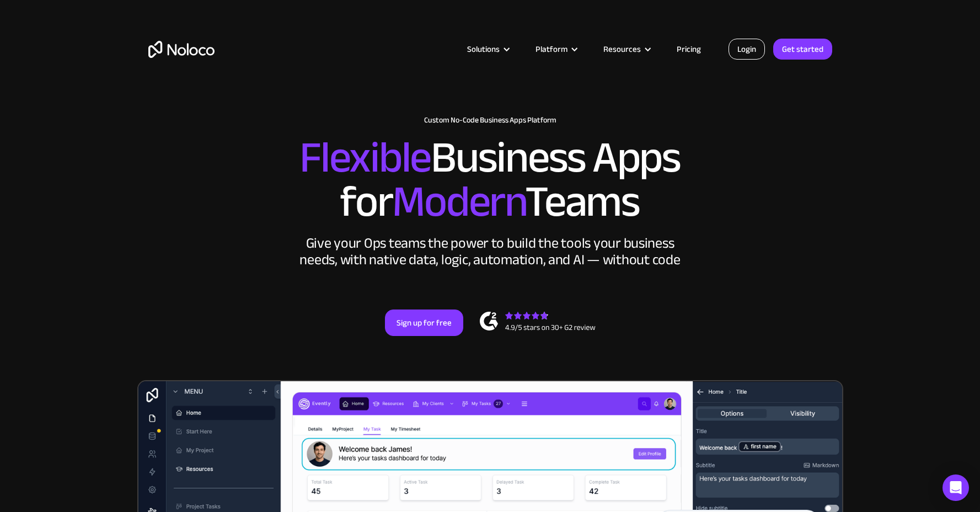  What do you see at coordinates (490, 251) in the screenshot?
I see `div: Give your Ops teams the power to build the tools your business needs, with native data, logic, au...` at bounding box center [490, 251].